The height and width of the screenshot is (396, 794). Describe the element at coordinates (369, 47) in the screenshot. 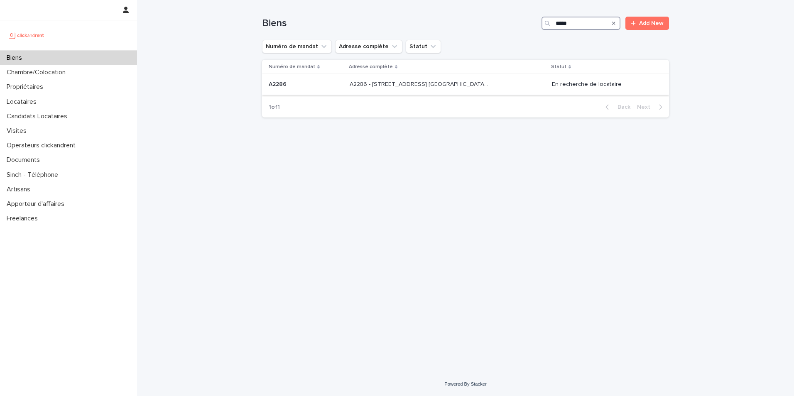

I see `button: Adresse complète` at that location.